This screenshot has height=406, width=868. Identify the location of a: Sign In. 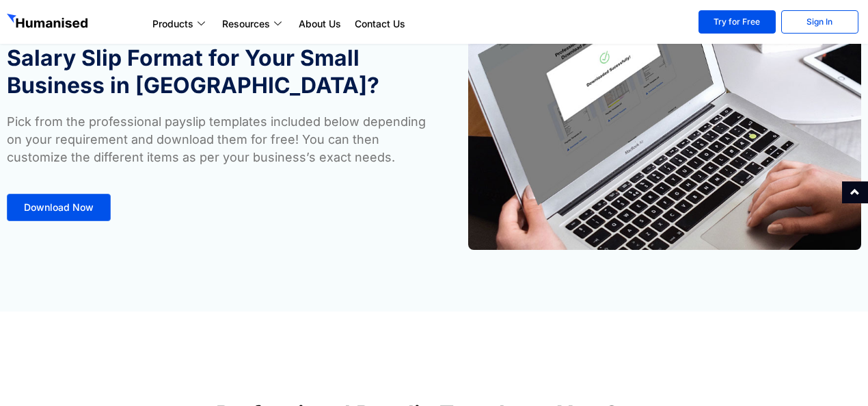
(820, 22).